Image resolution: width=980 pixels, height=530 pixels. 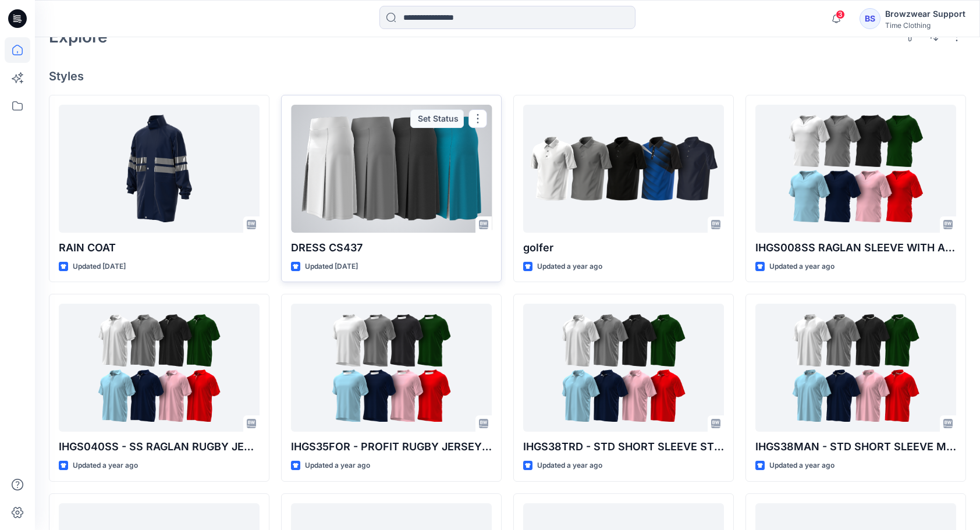 I want to click on a: IHGS38MAN - STD SHORT SLEEVE MANDARIN COLLAR, so click(x=856, y=368).